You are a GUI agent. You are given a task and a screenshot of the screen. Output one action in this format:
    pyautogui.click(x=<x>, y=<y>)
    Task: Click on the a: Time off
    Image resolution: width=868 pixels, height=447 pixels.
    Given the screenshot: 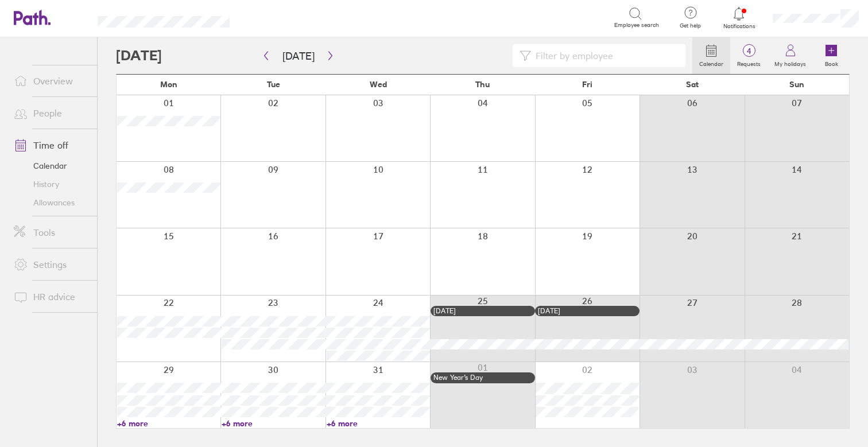 What is the action you would take?
    pyautogui.click(x=50, y=145)
    